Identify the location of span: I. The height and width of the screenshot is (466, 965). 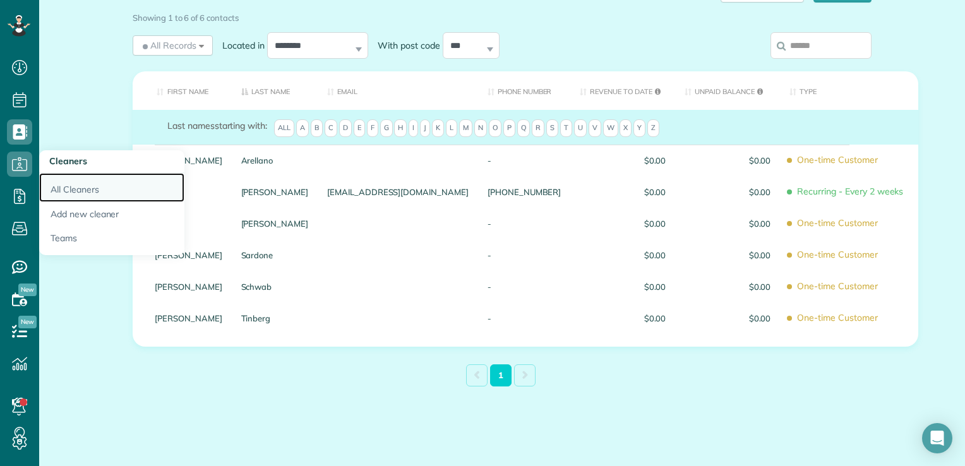
(413, 128).